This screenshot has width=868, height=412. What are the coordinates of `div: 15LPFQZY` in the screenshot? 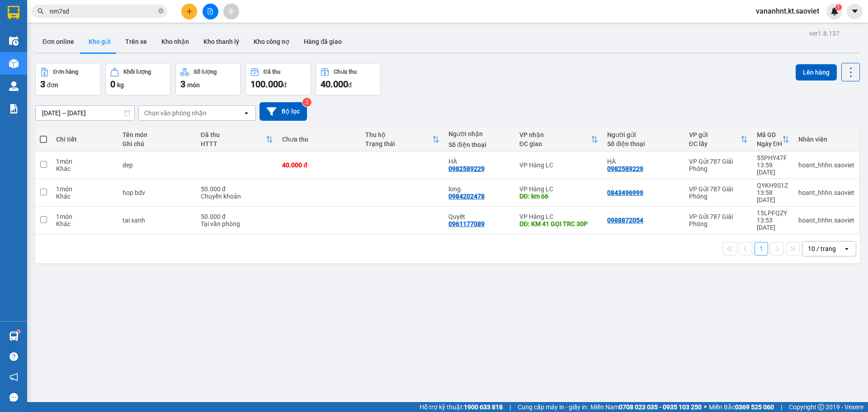 It's located at (773, 213).